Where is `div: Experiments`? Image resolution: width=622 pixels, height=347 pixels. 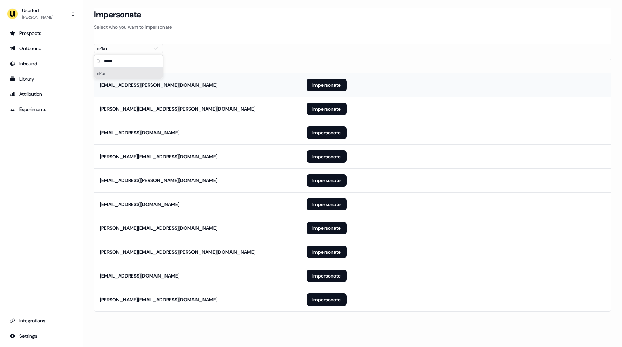
div: Experiments is located at coordinates (41, 109).